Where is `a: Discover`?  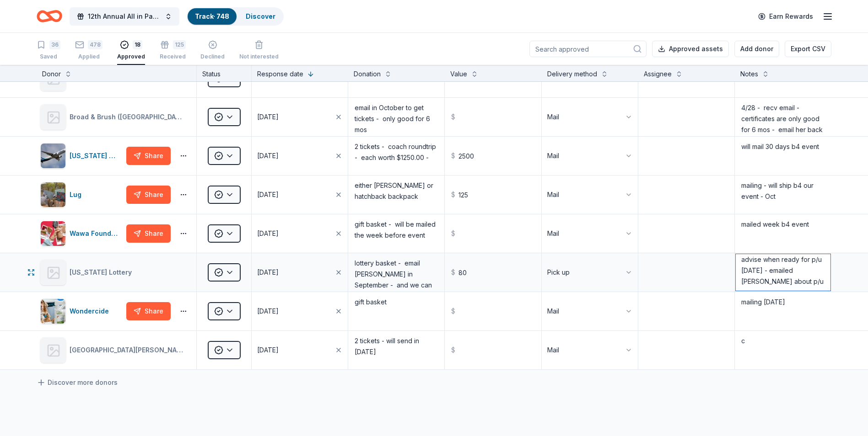
a: Discover is located at coordinates (260, 16).